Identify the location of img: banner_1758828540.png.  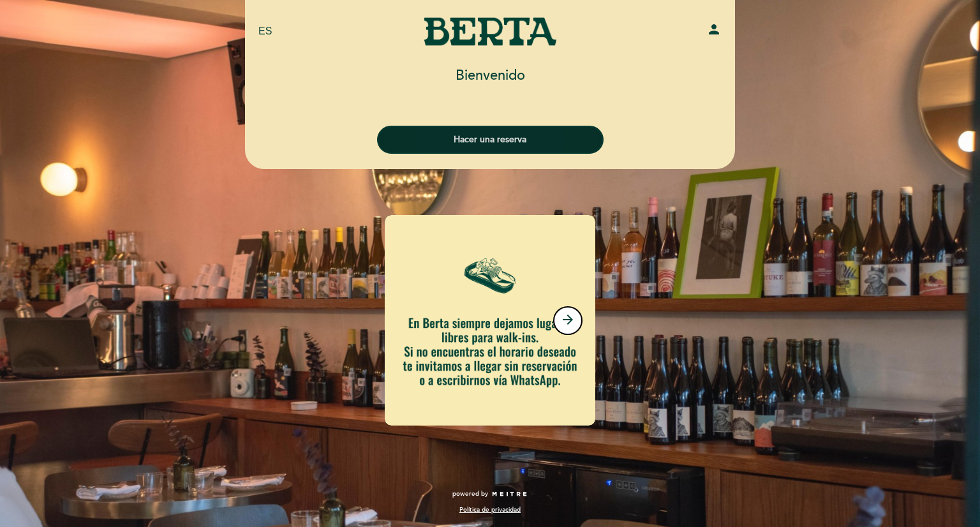
(490, 321).